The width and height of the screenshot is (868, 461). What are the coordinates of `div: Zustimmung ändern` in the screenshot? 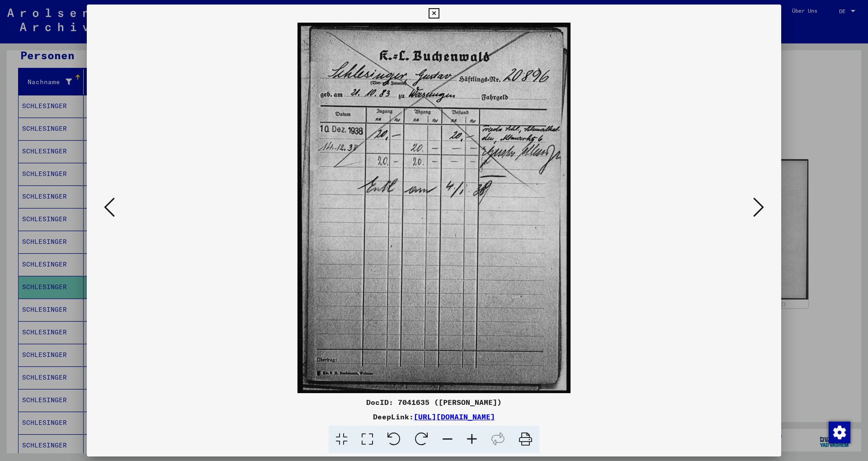 It's located at (839, 432).